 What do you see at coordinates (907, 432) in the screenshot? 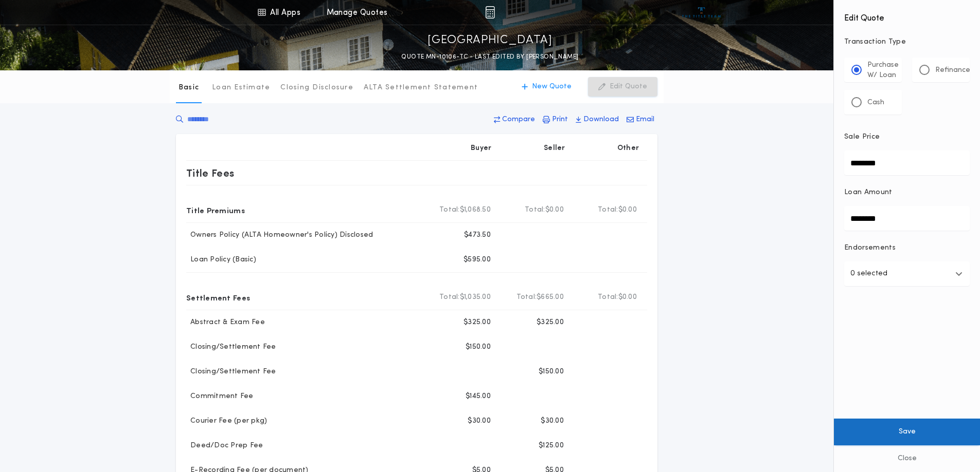
I see `button: Save` at bounding box center [907, 432].